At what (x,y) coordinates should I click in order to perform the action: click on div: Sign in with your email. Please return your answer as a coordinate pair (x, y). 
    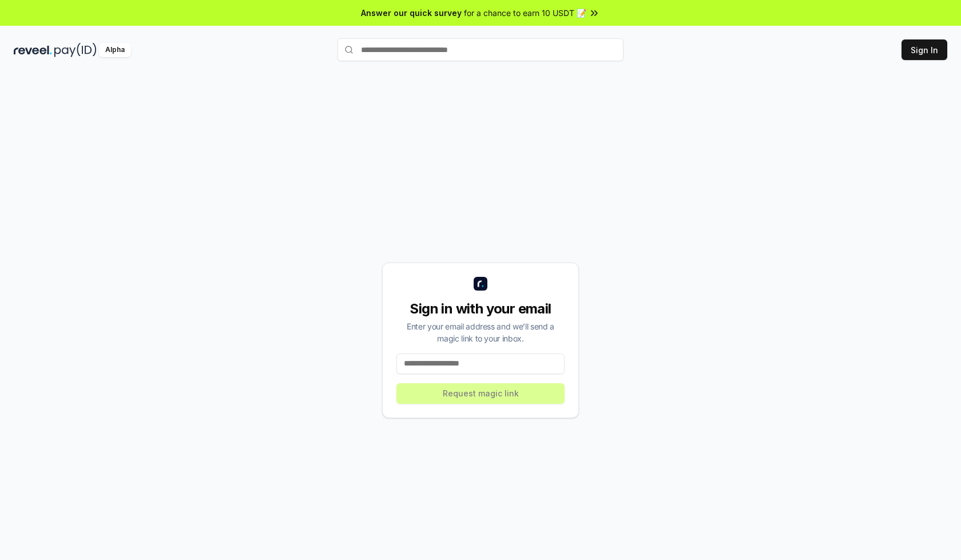
    Looking at the image, I should click on (480, 309).